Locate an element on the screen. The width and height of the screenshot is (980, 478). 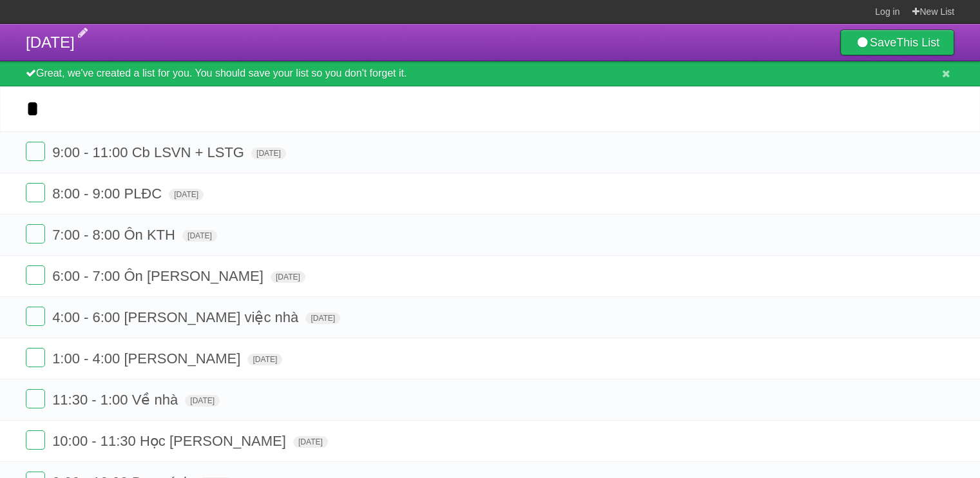
a: SaveThis List is located at coordinates (896, 42).